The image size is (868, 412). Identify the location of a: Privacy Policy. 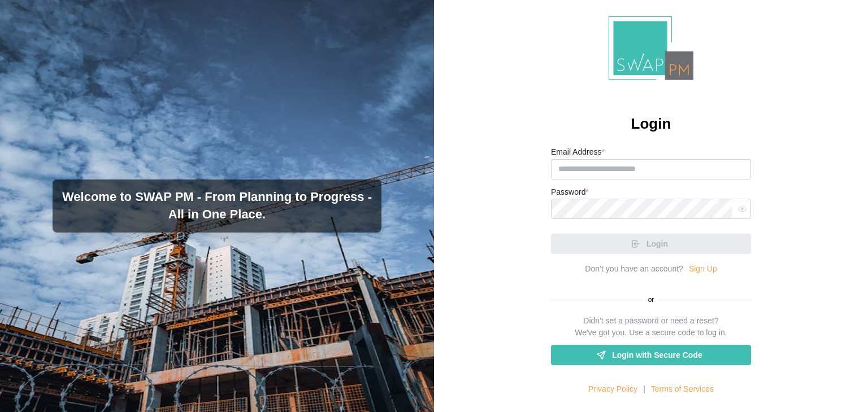
(612, 389).